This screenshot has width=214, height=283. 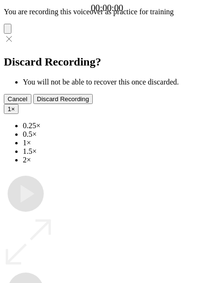 What do you see at coordinates (117, 152) in the screenshot?
I see `li: 1.5×` at bounding box center [117, 152].